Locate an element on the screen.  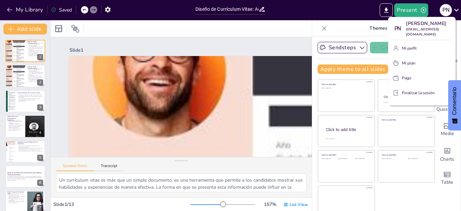
button: Finalizar la sesión is located at coordinates (422, 93).